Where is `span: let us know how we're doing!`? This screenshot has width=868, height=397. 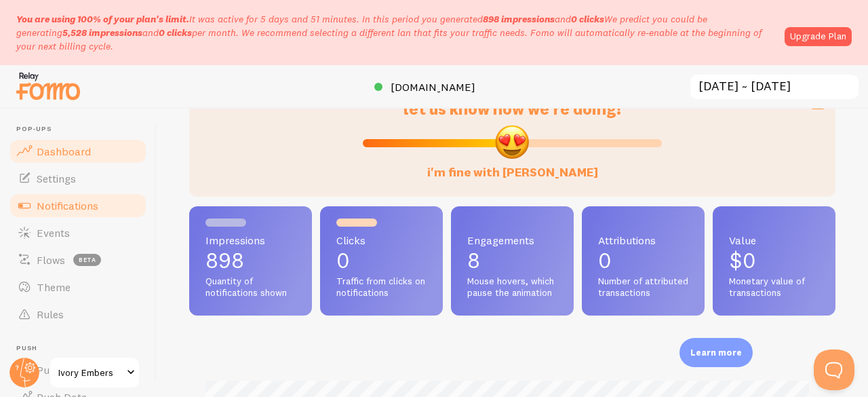
span: let us know how we're doing! is located at coordinates (512, 108).